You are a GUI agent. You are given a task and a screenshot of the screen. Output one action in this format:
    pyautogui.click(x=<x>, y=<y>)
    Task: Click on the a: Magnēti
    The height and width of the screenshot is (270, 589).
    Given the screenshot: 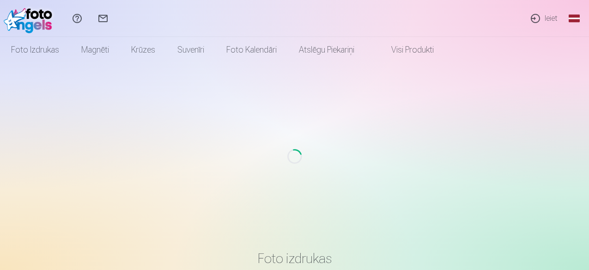 What is the action you would take?
    pyautogui.click(x=95, y=50)
    